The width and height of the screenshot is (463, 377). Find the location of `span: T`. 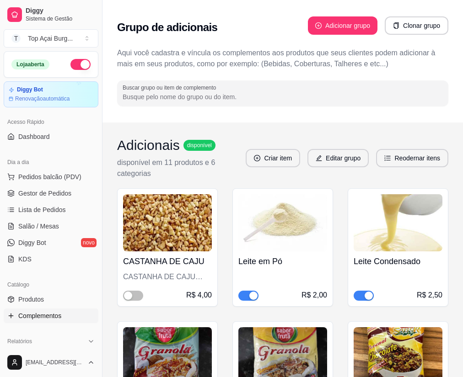

span: T is located at coordinates (16, 38).